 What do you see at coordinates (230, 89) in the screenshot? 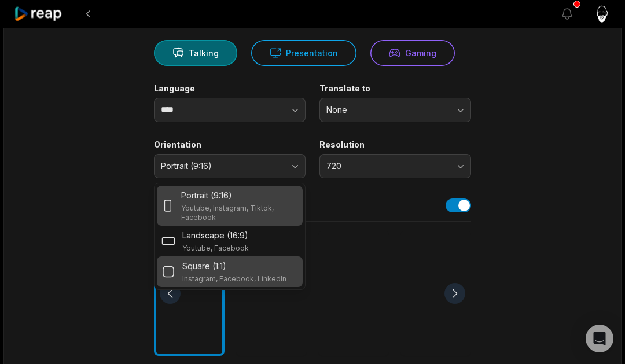
I see `label: Language` at bounding box center [230, 89].